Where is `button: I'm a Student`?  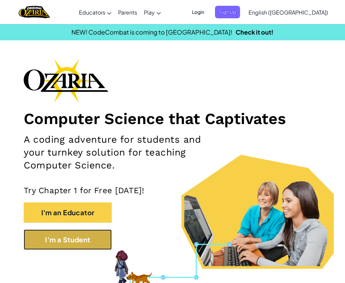
button: I'm a Student is located at coordinates (68, 239).